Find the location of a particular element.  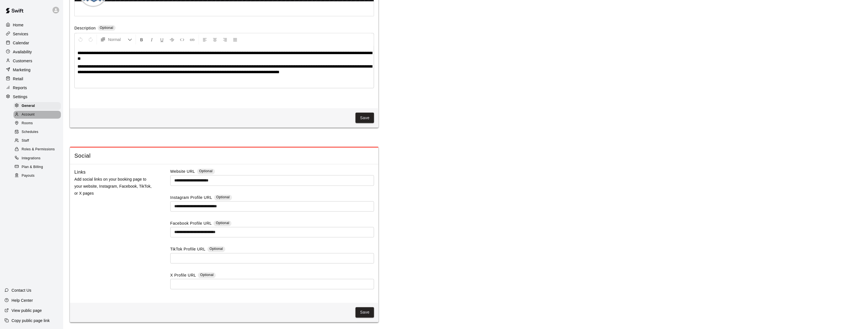

p: Contact Us is located at coordinates (21, 290).